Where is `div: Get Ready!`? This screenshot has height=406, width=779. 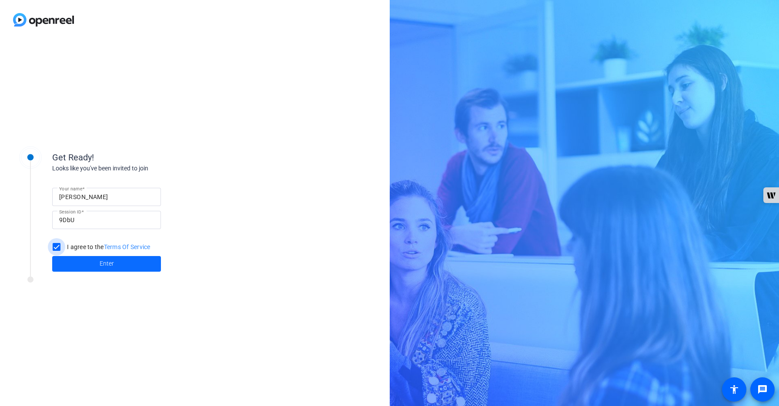 div: Get Ready! is located at coordinates (139, 157).